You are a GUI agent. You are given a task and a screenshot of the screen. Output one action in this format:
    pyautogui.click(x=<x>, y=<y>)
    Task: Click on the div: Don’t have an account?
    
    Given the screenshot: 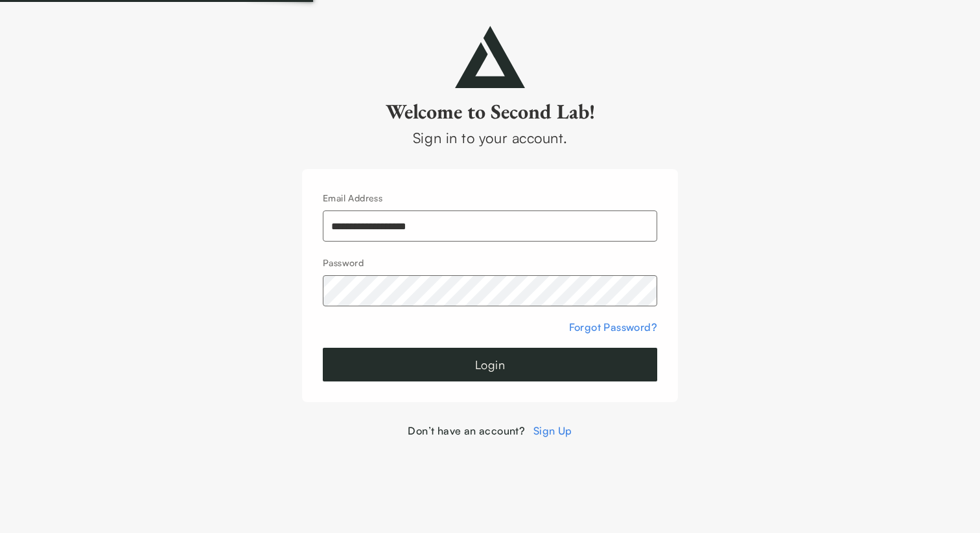 What is the action you would take?
    pyautogui.click(x=490, y=431)
    